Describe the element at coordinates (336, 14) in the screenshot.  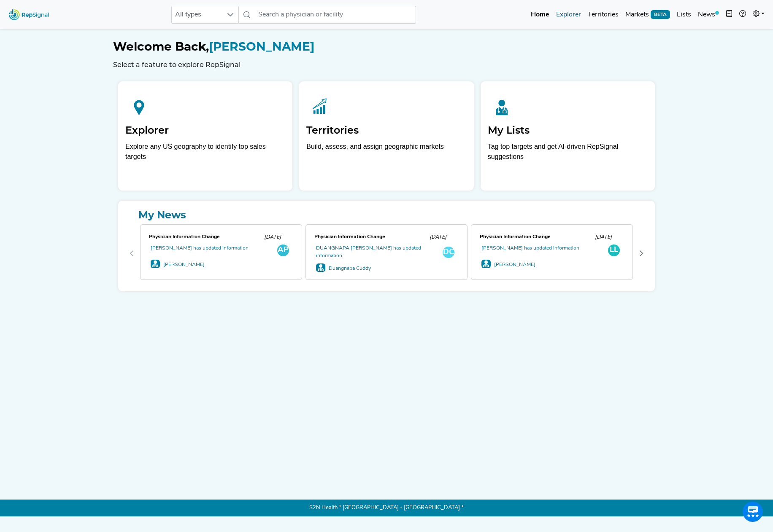
I see `input: Search a physician or facility` at that location.